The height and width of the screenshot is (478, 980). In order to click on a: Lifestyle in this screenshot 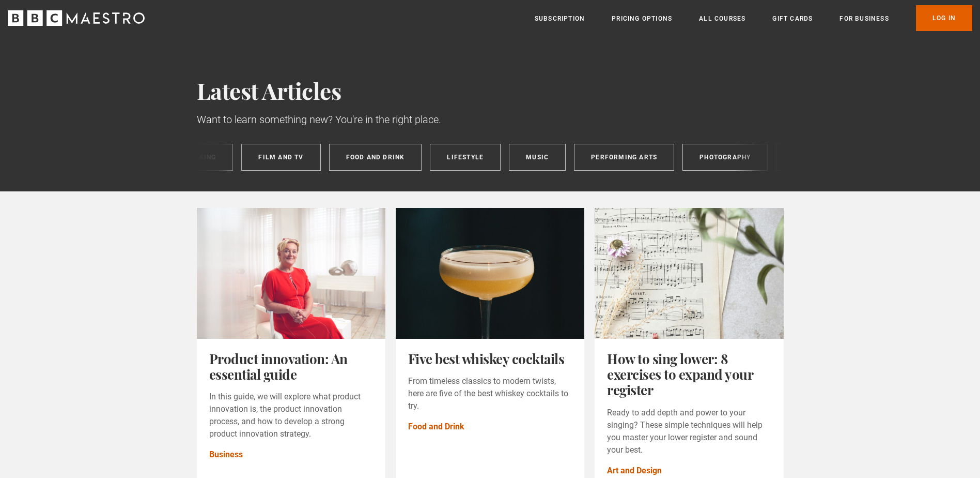, I will do `click(465, 157)`.